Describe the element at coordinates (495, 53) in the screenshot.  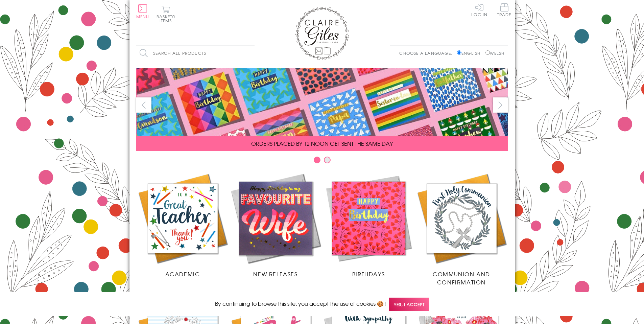
I see `label: Welsh` at that location.